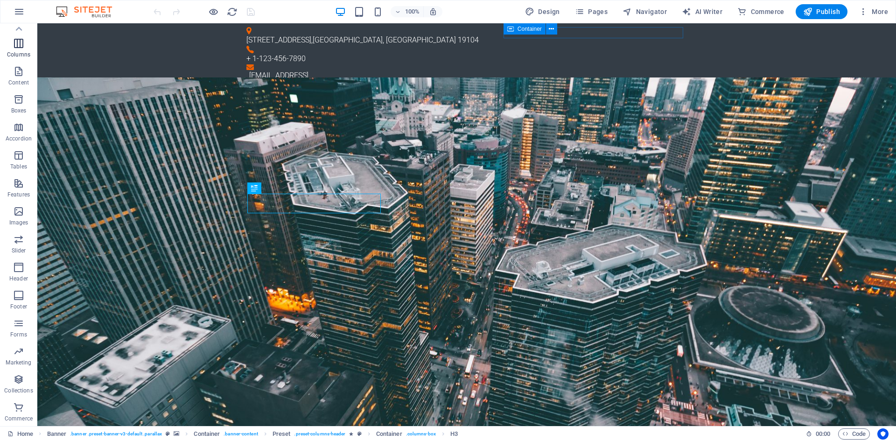  I want to click on h6: Session time, so click(818, 434).